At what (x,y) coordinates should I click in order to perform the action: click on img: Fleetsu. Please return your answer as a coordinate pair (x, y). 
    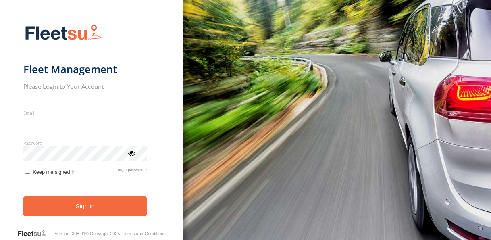
    Looking at the image, I should click on (64, 33).